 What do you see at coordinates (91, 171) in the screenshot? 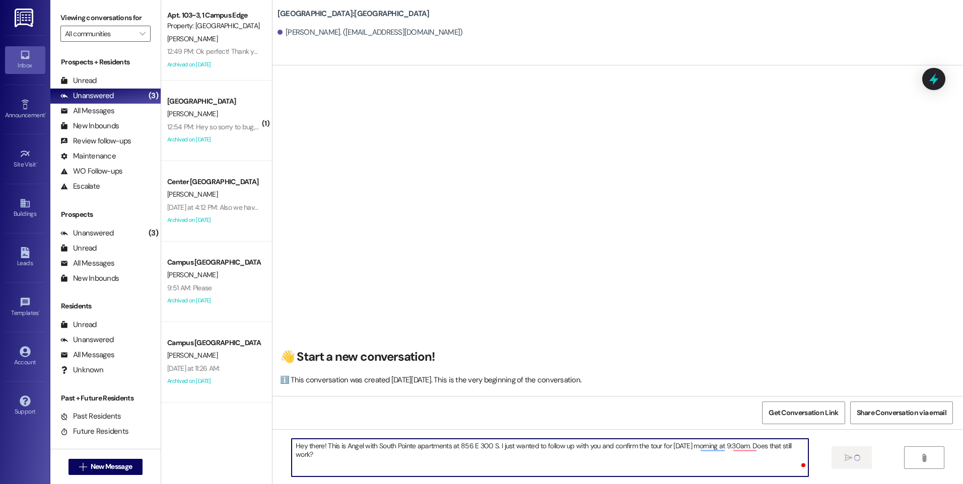
I see `div: WO Follow-ups` at bounding box center [91, 171].